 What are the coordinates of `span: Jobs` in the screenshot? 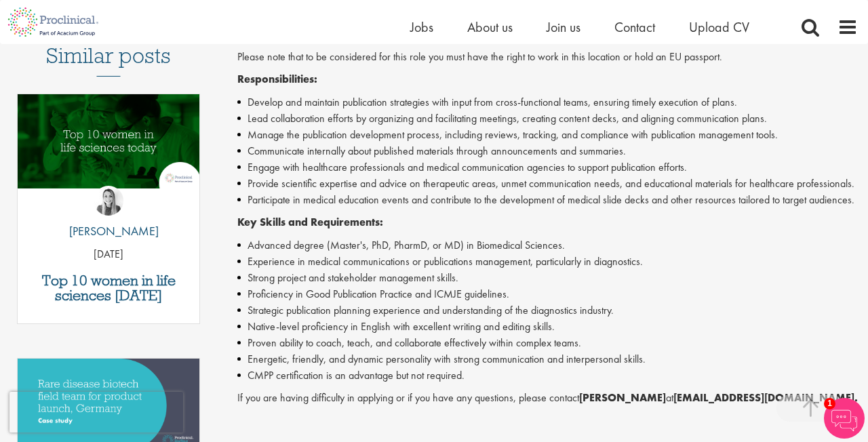 It's located at (422, 27).